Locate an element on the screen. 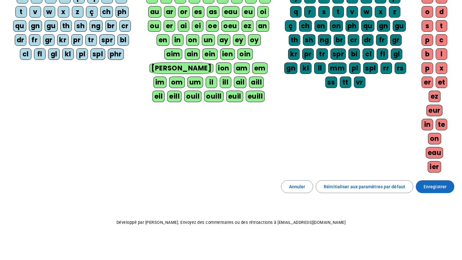  div: ay is located at coordinates (224, 40).